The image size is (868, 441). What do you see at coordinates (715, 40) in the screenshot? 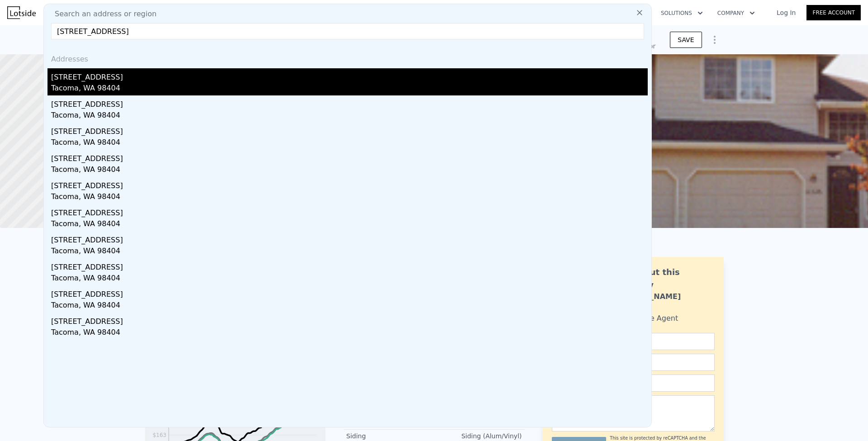
I see `button: Show Options` at bounding box center [715, 40].